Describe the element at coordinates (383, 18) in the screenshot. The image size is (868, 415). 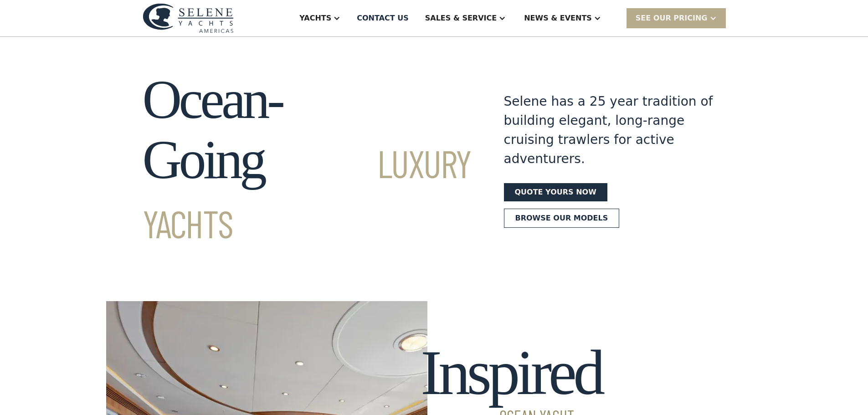
I see `div: Contact US` at that location.